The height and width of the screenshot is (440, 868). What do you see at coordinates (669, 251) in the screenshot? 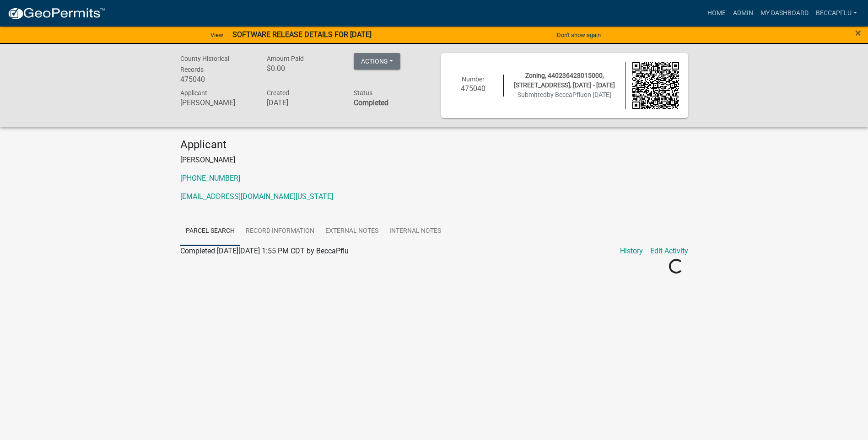
I see `a: Edit Activity` at bounding box center [669, 251].